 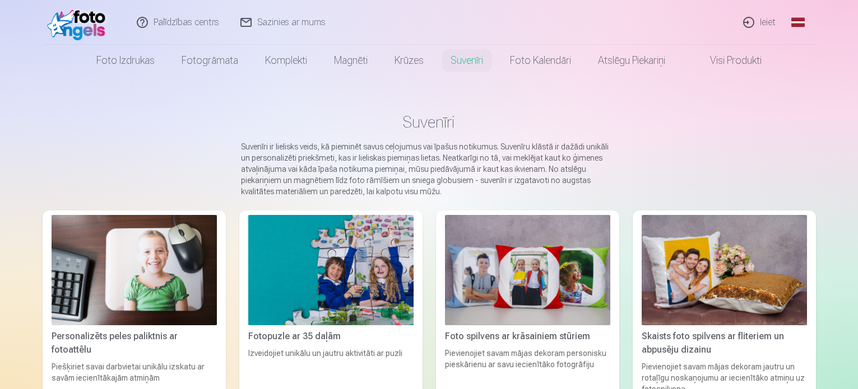 What do you see at coordinates (351, 60) in the screenshot?
I see `a: Magnēti` at bounding box center [351, 60].